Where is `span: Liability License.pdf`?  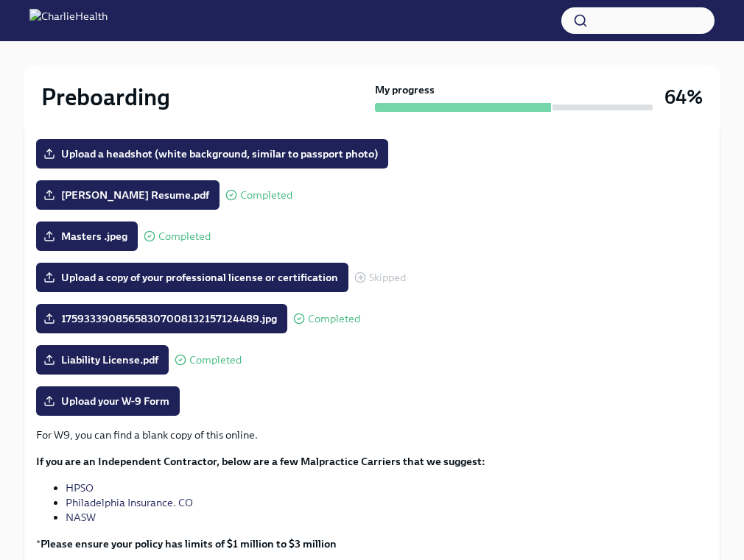
span: Liability License.pdf is located at coordinates (102, 360).